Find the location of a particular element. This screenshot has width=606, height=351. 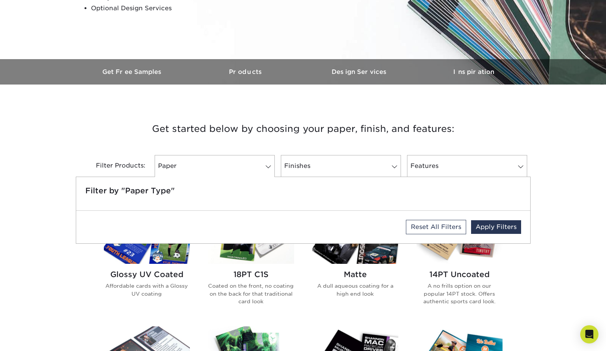

a: 14PT Uncoated Trading Cards 14PT Uncoated A no frills option on our popular 14PT stock. Offers au... is located at coordinates (459, 261).